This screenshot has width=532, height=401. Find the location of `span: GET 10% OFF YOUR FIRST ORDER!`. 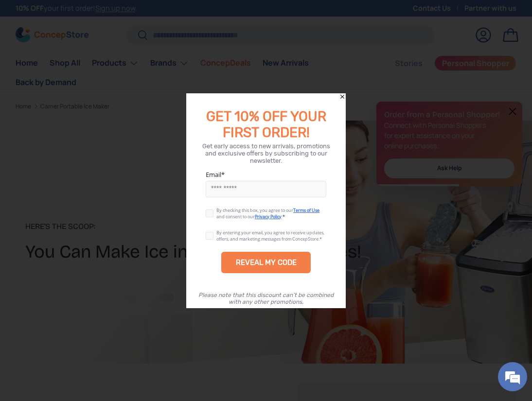

span: GET 10% OFF YOUR FIRST ORDER! is located at coordinates (266, 124).